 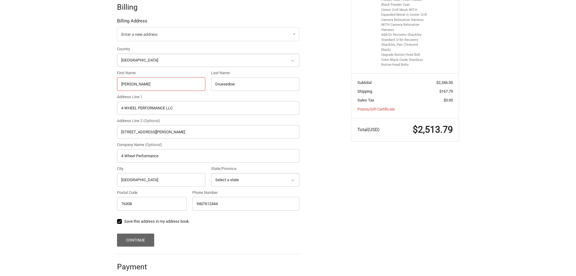 What do you see at coordinates (405, 42) in the screenshot?
I see `li: Add-On Recovery Shackles Standard 3/4in Recovery Shackles, Pair (Textured Black)` at bounding box center [405, 42].